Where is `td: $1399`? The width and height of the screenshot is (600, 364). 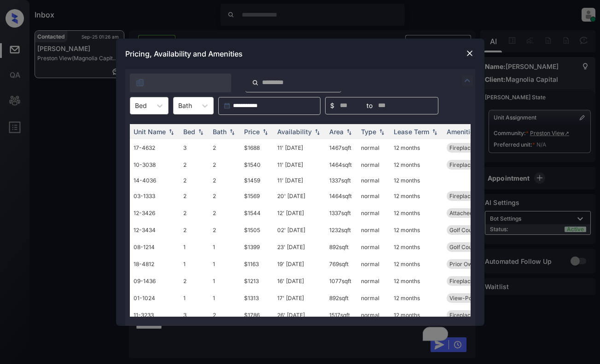 td: $1399 is located at coordinates (257, 247).